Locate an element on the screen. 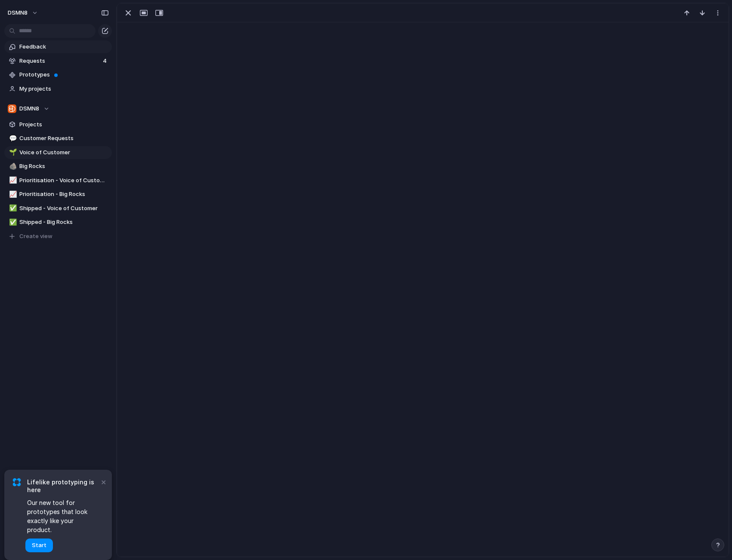  span: Big Rocks is located at coordinates (64, 166).